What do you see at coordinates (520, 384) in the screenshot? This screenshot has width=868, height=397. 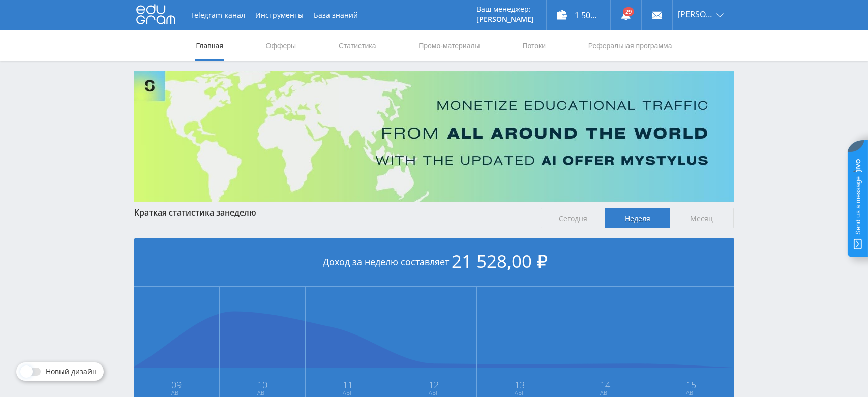 I see `span: 13` at bounding box center [520, 384].